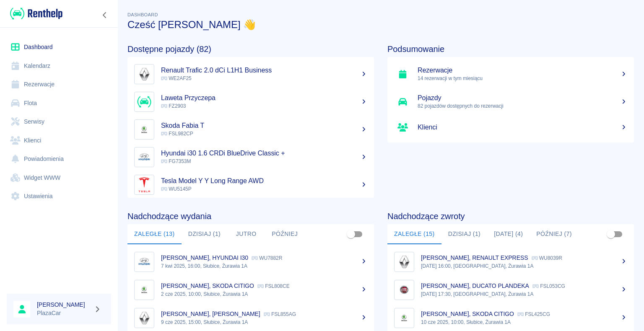  I want to click on a: Dashboard, so click(59, 47).